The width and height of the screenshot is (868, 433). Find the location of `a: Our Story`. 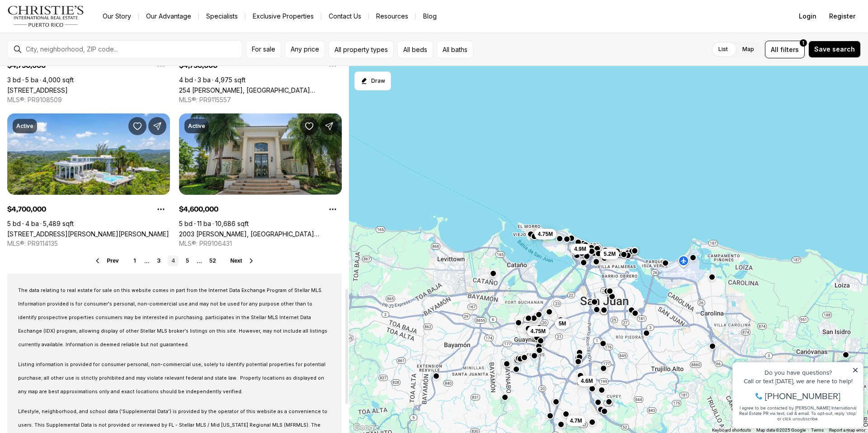

a: Our Story is located at coordinates (116, 16).